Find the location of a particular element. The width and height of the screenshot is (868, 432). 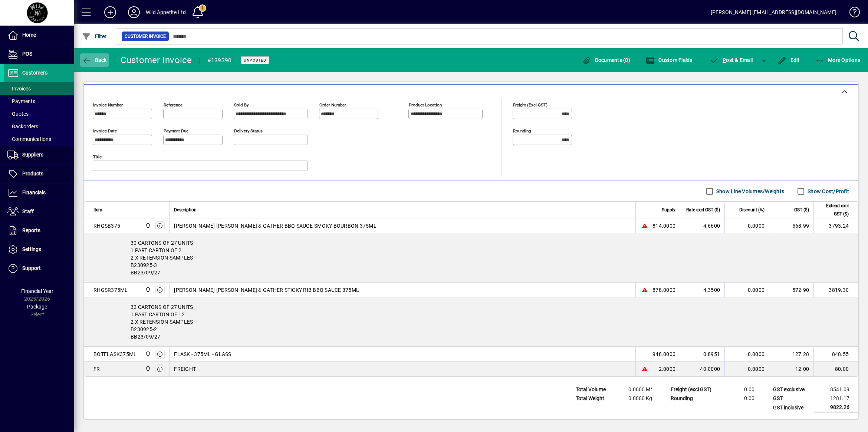

td: 12.00 is located at coordinates (791, 369).